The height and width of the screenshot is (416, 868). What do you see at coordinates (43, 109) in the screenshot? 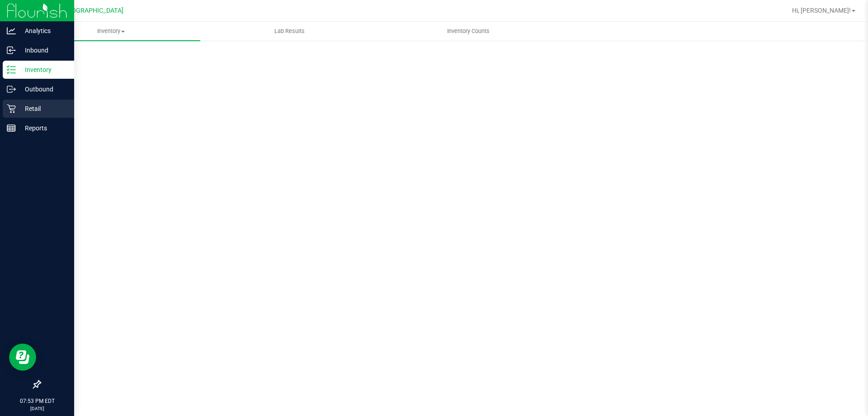
I see `p: Retail` at bounding box center [43, 109].